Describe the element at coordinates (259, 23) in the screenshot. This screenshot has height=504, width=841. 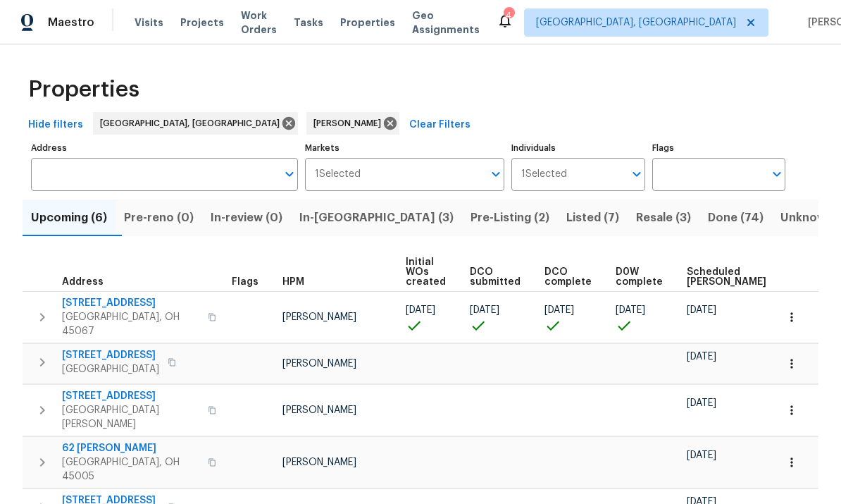
I see `span: Work Orders` at that location.